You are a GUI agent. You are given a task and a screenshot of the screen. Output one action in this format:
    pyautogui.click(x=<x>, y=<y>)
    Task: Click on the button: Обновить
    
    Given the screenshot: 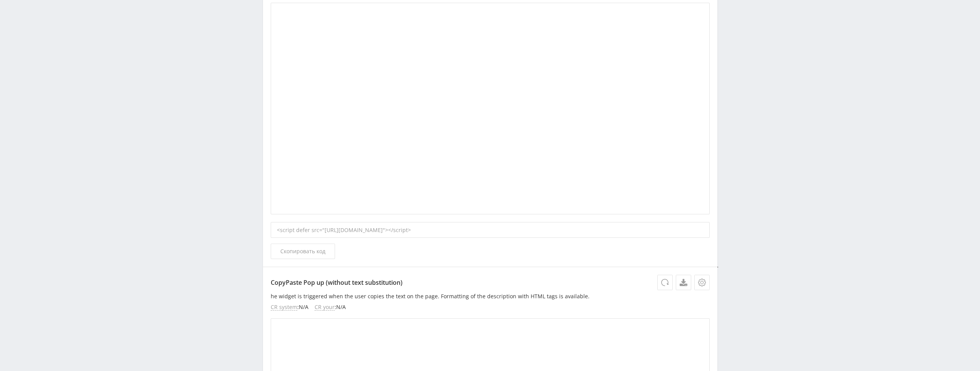 What is the action you would take?
    pyautogui.click(x=665, y=283)
    